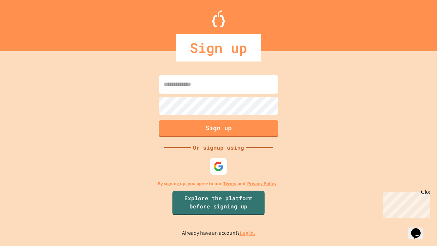  Describe the element at coordinates (219, 128) in the screenshot. I see `button: Sign up` at that location.